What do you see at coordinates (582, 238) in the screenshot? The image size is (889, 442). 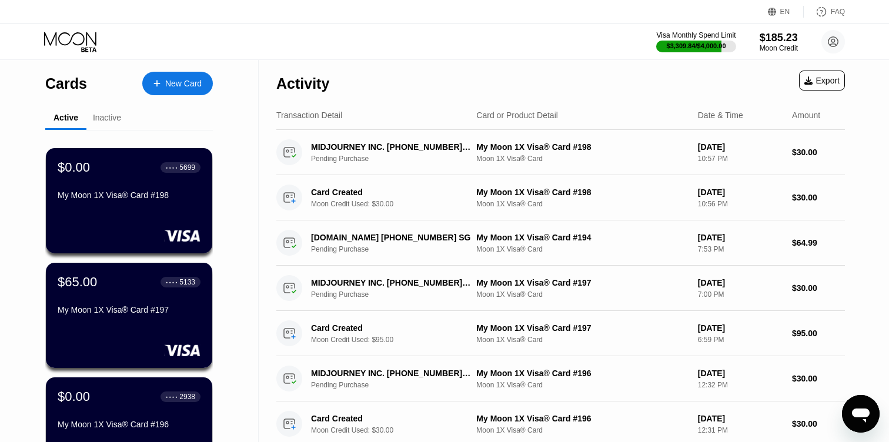 I see `div: My Moon 1X Visa® Card #194` at bounding box center [582, 238].